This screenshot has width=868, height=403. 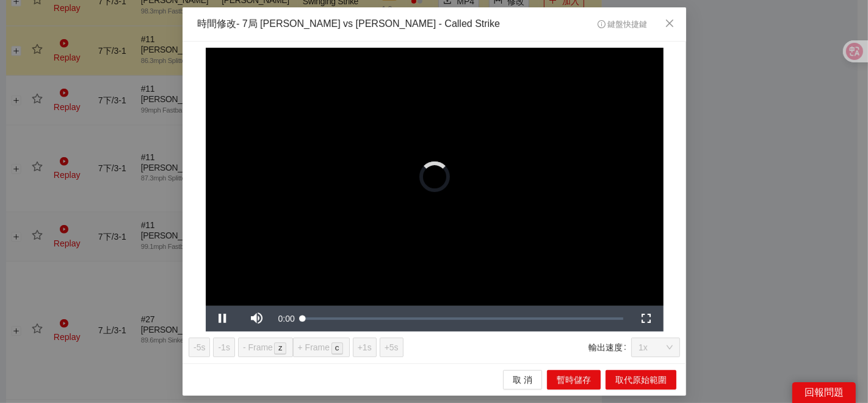 I want to click on button: 取代原始範圍, so click(x=641, y=379).